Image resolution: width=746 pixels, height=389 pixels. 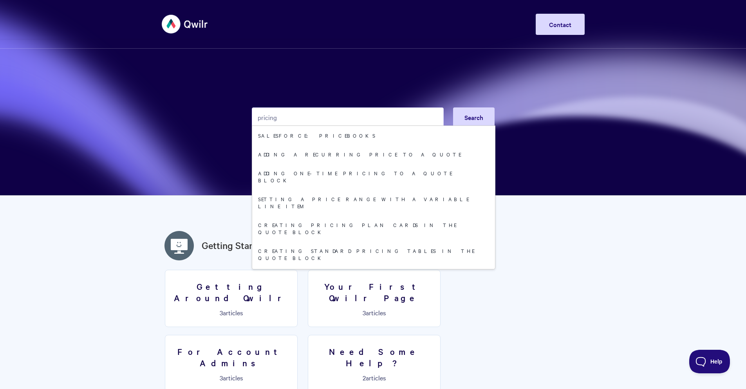 I want to click on h3: Your First Qwilr Page, so click(x=374, y=291).